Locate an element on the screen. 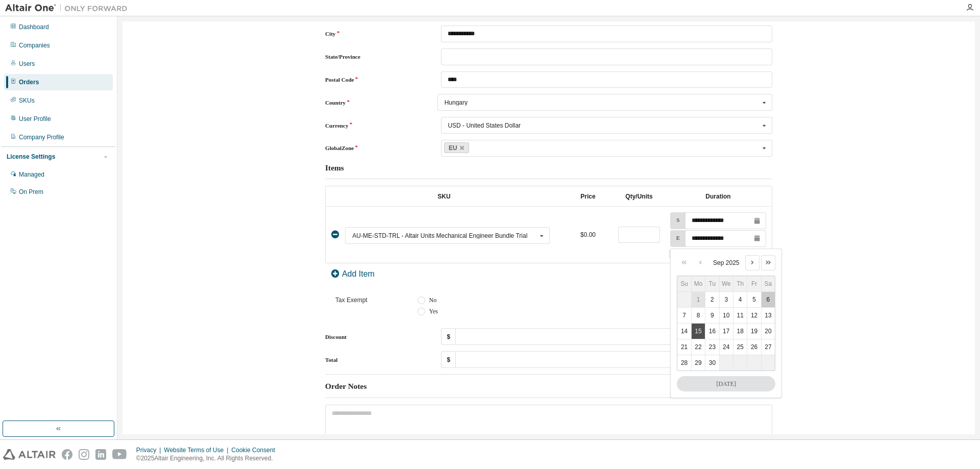 This screenshot has width=980, height=469. button: Mon Sep 29 2025 is located at coordinates (699, 363).